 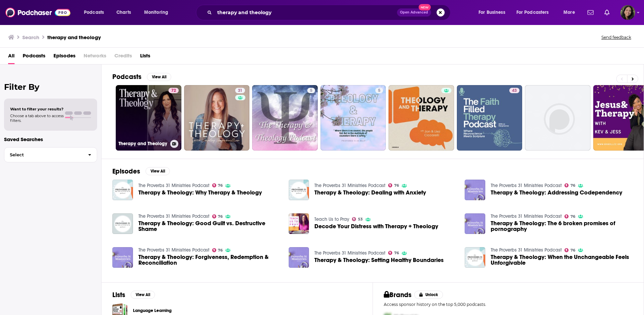 I want to click on img: Therapy & Theology: Dealing with Anxiety, so click(x=299, y=190).